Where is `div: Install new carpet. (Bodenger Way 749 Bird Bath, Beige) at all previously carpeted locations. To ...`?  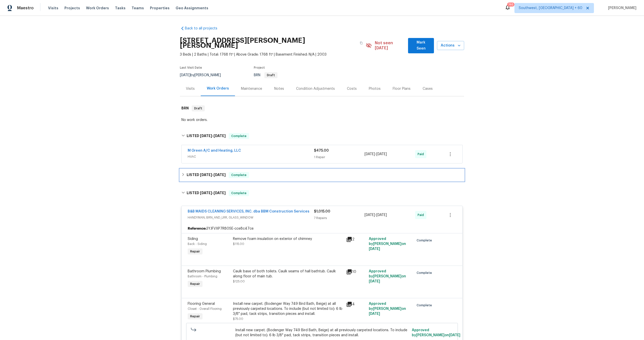 div: Install new carpet. (Bodenger Way 749 Bird Bath, Beige) at all previously carpeted locations. To ... is located at coordinates (288, 308).